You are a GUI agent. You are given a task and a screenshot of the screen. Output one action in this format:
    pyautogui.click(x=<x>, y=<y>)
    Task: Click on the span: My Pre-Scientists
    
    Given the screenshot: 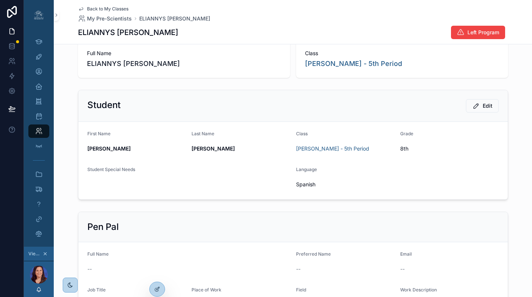 What is the action you would take?
    pyautogui.click(x=109, y=19)
    